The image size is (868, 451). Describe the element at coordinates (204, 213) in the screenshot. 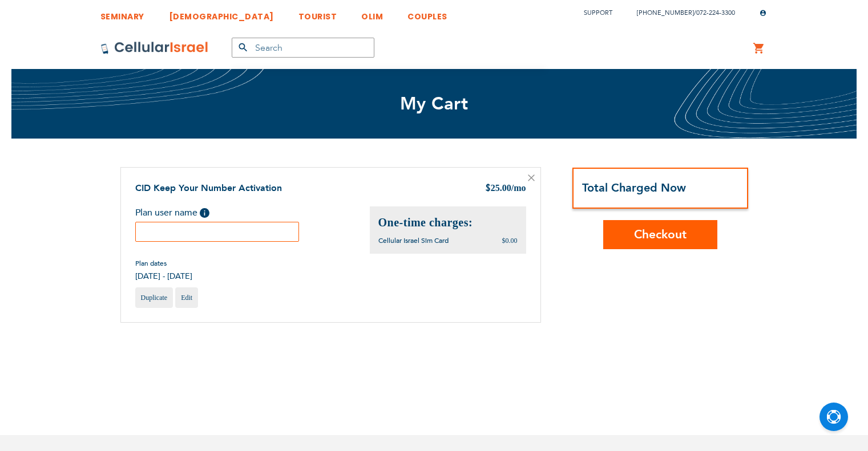

I see `span: Help` at that location.